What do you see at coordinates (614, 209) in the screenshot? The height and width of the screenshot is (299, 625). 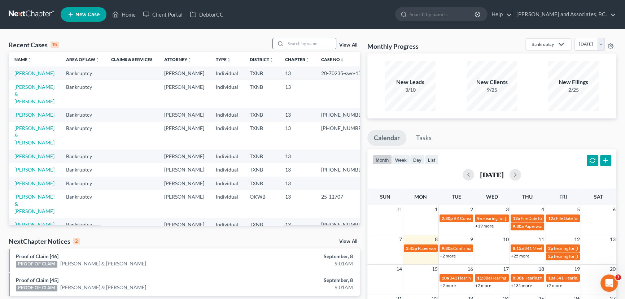 I see `span: 6` at bounding box center [614, 209].